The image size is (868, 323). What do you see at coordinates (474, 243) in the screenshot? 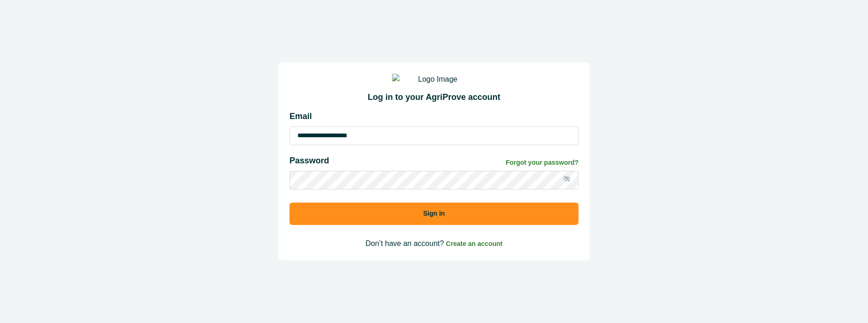
I see `a: Create an account` at bounding box center [474, 243].